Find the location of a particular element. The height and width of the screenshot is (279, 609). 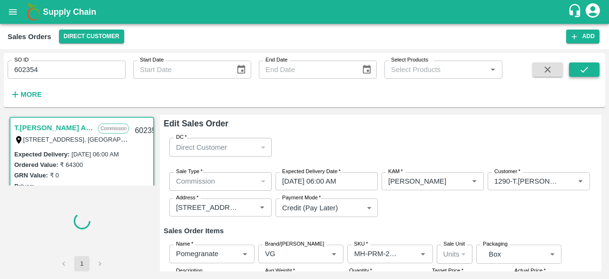

input: Create Brand/Marka is located at coordinates (287, 253).